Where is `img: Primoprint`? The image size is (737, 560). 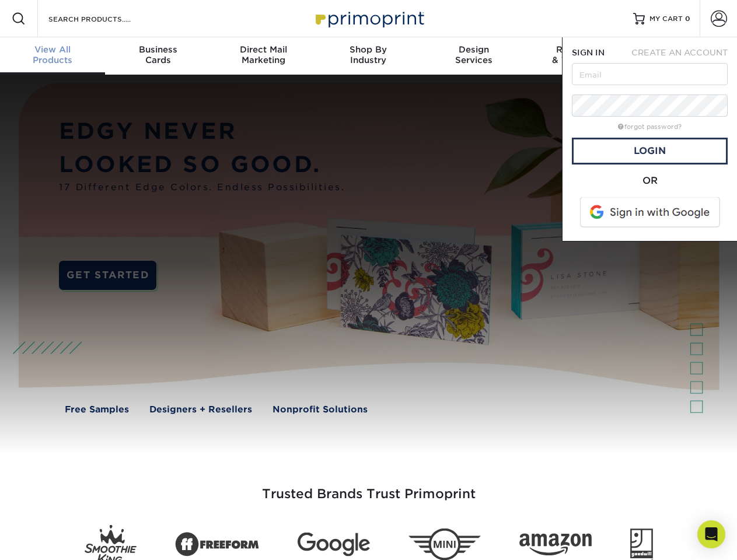
img: Primoprint is located at coordinates (368, 18).